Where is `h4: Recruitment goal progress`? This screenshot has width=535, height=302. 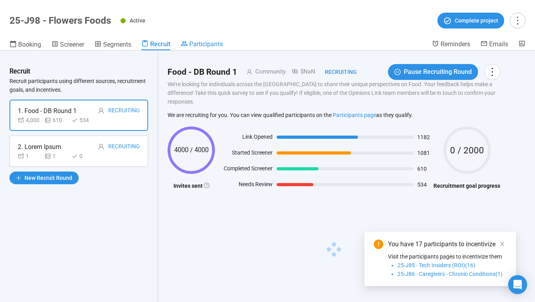
h4: Recruitment goal progress is located at coordinates (467, 186).